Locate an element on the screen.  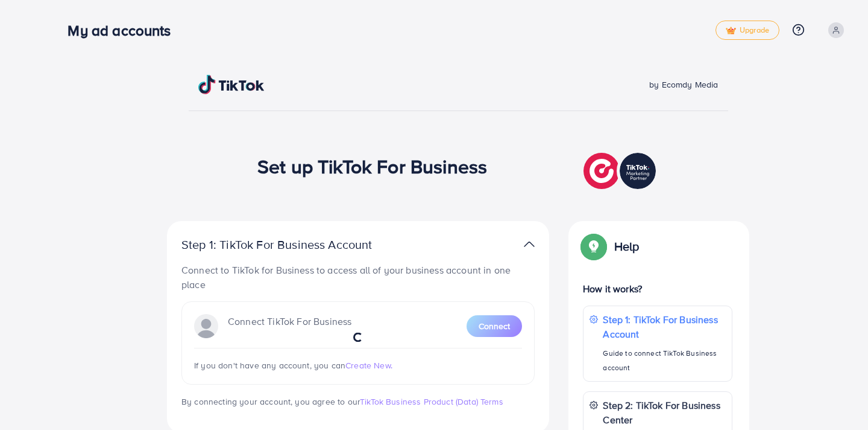
img: Popup guide is located at coordinates (594, 246).